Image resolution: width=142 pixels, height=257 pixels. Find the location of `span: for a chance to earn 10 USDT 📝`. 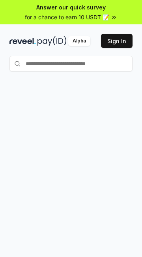

span: for a chance to earn 10 USDT 📝 is located at coordinates (67, 17).